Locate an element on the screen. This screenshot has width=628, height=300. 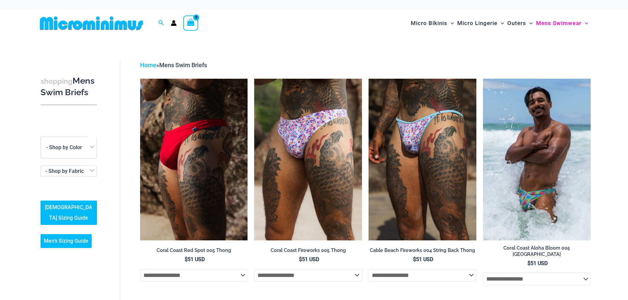
a: Coral Coast Red Spot 005 Thong 11Coral Coast Red Spot 005 Thong 12Coral Coast Red Spot 005 Thong 12 is located at coordinates (194, 160).